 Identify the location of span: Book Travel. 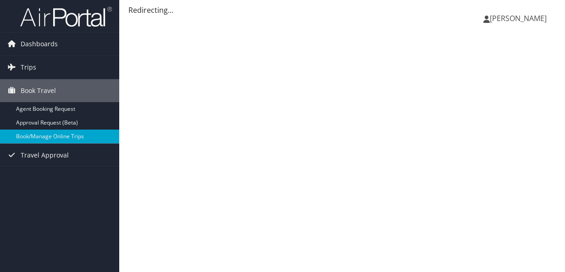
(38, 91).